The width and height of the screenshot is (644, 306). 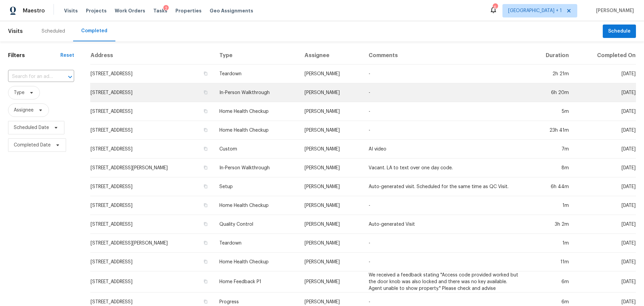 I want to click on td: Quality Control, so click(x=256, y=224).